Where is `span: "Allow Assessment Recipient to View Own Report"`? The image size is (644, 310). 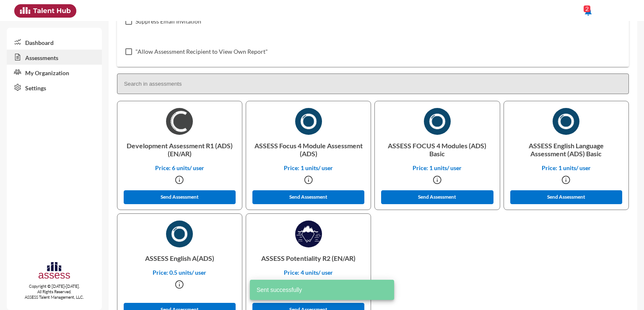 span: "Allow Assessment Recipient to View Own Report" is located at coordinates (202, 51).